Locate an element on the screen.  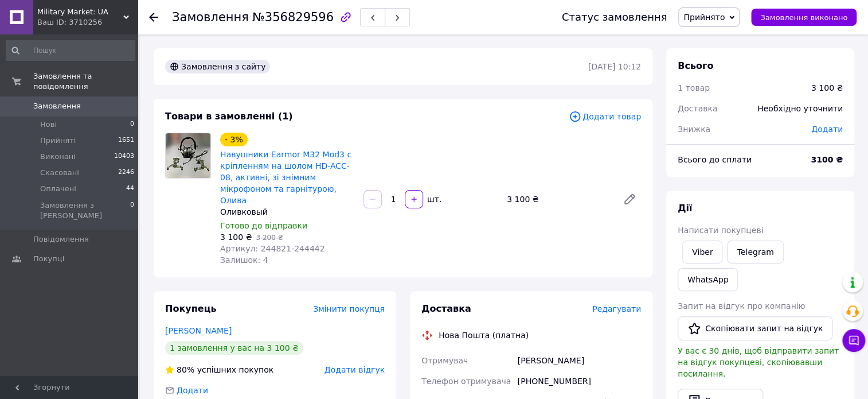
img: Навушники Earmor M32 Mod3 c кріпленням на шолом HD-ACC-08, активні, зі знімним мікрофоном та гарн... is located at coordinates (188, 156).